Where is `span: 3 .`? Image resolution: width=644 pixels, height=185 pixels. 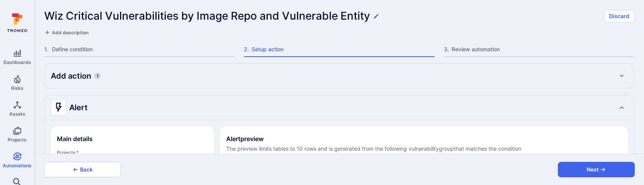
span: 3 . is located at coordinates (447, 49).